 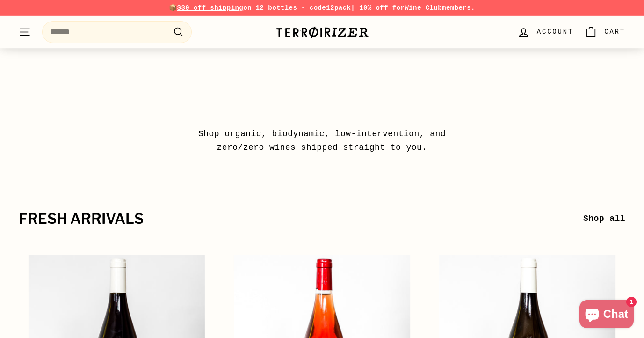 What do you see at coordinates (338, 8) in the screenshot?
I see `strong: 12pack` at bounding box center [338, 8].